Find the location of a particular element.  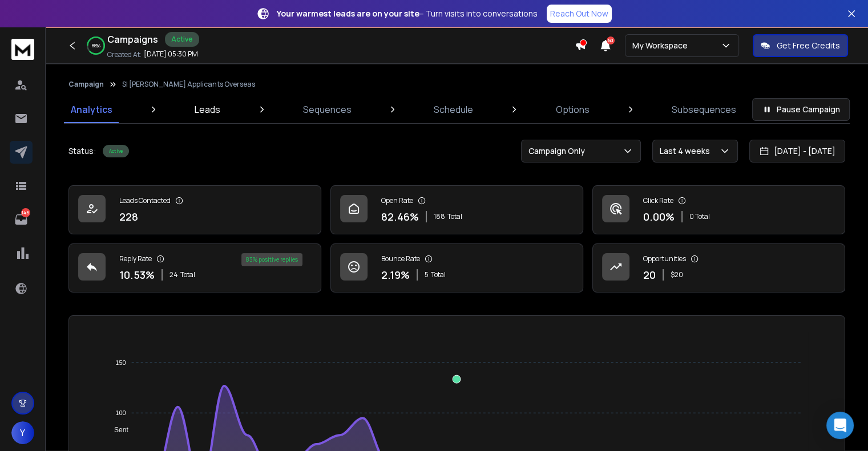

p: 228 is located at coordinates (129, 217).